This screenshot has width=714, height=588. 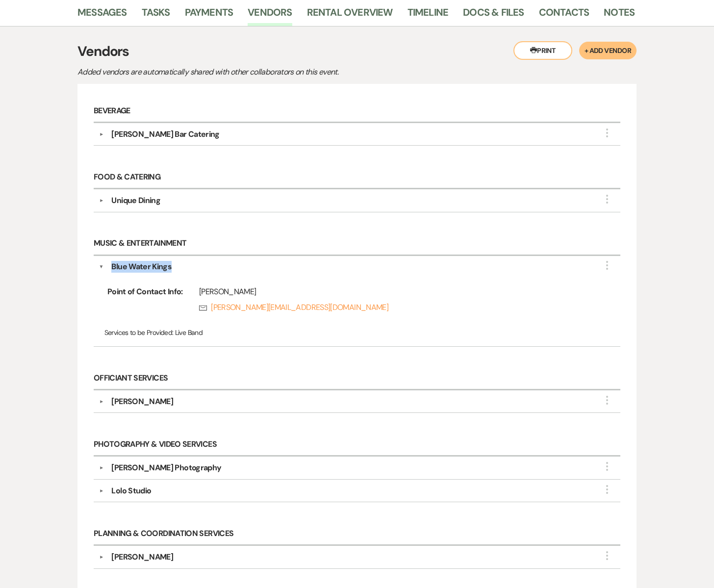 I want to click on div: Unique Dining, so click(x=136, y=200).